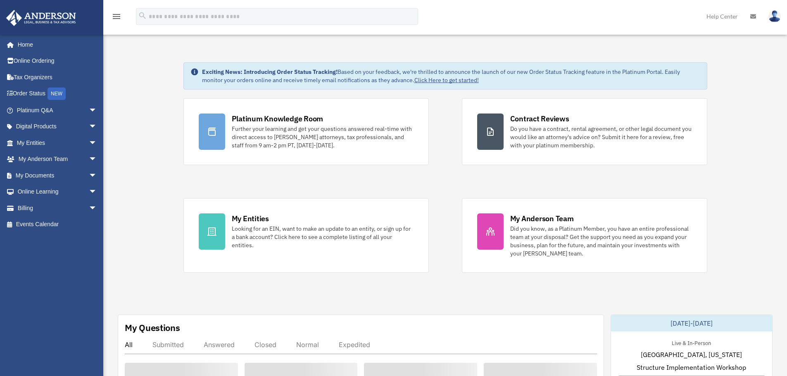 The width and height of the screenshot is (787, 376). What do you see at coordinates (354, 345) in the screenshot?
I see `div: Expedited` at bounding box center [354, 345].